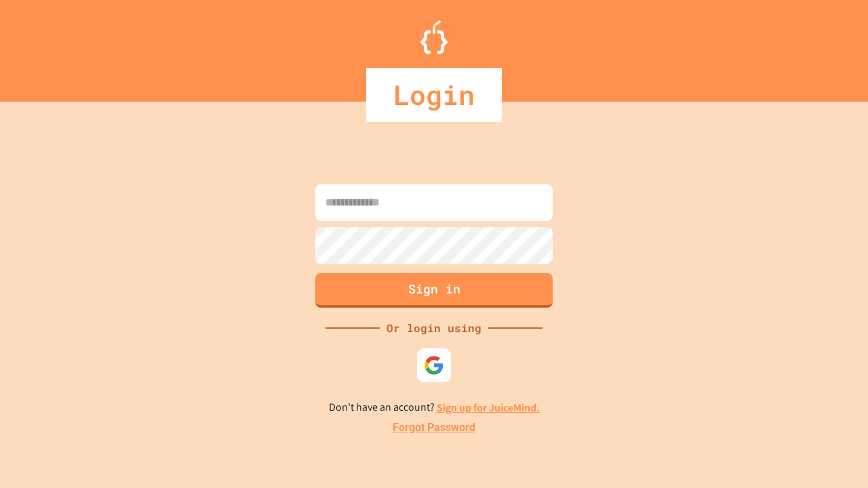 The image size is (868, 488). I want to click on div: Or login using, so click(434, 328).